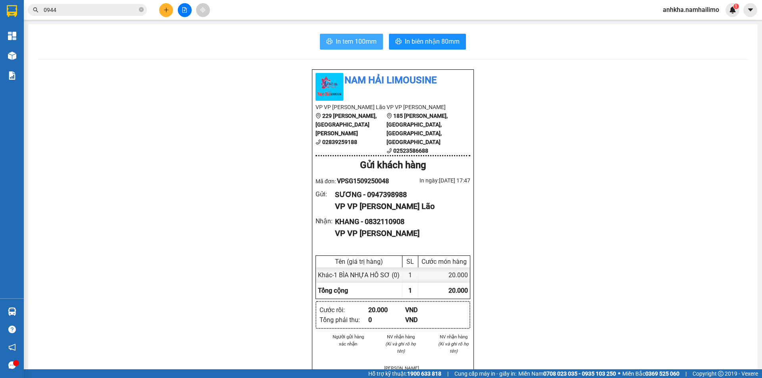 The width and height of the screenshot is (762, 378). Describe the element at coordinates (166, 10) in the screenshot. I see `button: plus` at that location.